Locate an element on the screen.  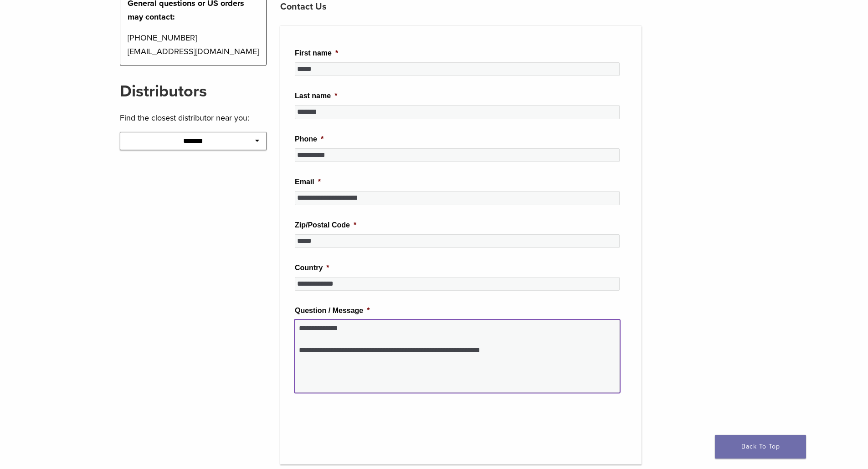
label: Country is located at coordinates (312, 268).